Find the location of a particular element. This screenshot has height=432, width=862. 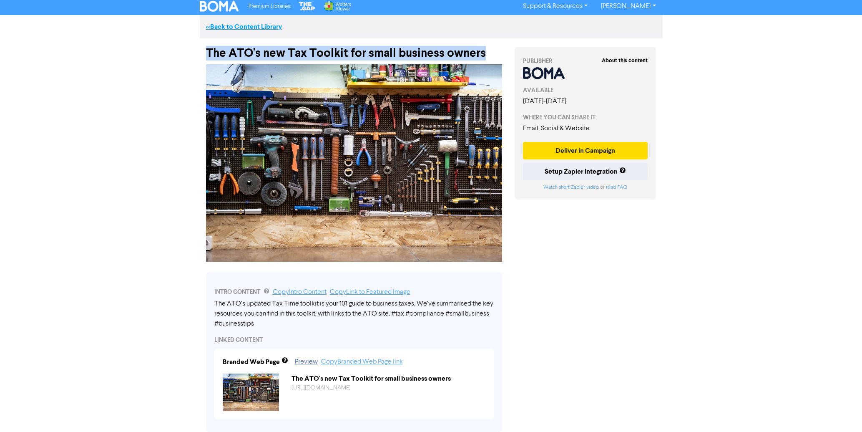

button: Setup Zapier Integration is located at coordinates (585, 171).